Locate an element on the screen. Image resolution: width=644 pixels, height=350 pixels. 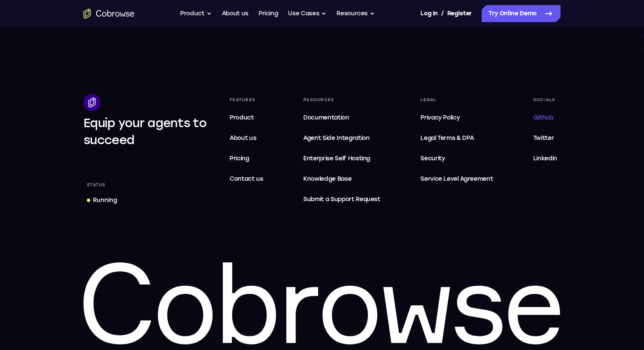
a: Agent Side Integration is located at coordinates (341, 138).